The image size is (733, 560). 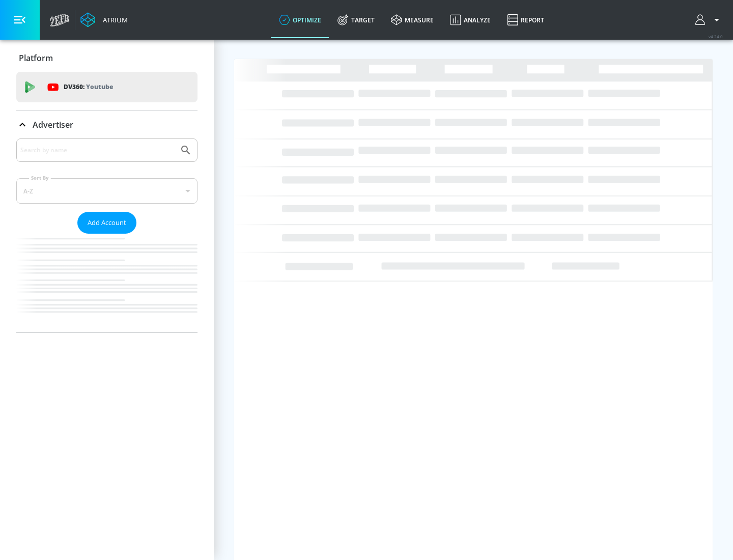 What do you see at coordinates (40, 177) in the screenshot?
I see `label: Sort By` at bounding box center [40, 177].